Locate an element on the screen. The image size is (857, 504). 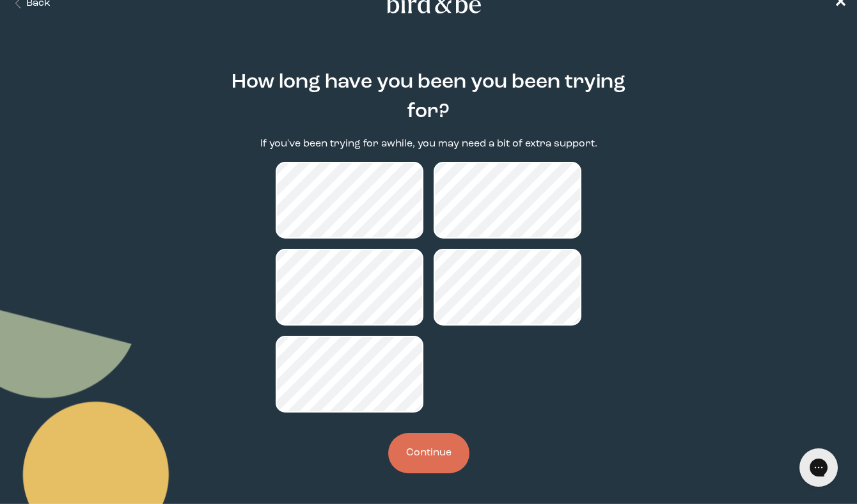
h2: How long have you been you been trying for? is located at coordinates (428, 97).